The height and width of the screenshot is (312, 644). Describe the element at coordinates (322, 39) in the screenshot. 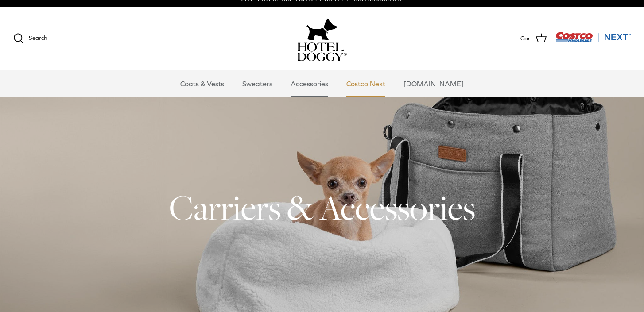

I see `a: hoteldoggy.com hoteldoggycom` at that location.